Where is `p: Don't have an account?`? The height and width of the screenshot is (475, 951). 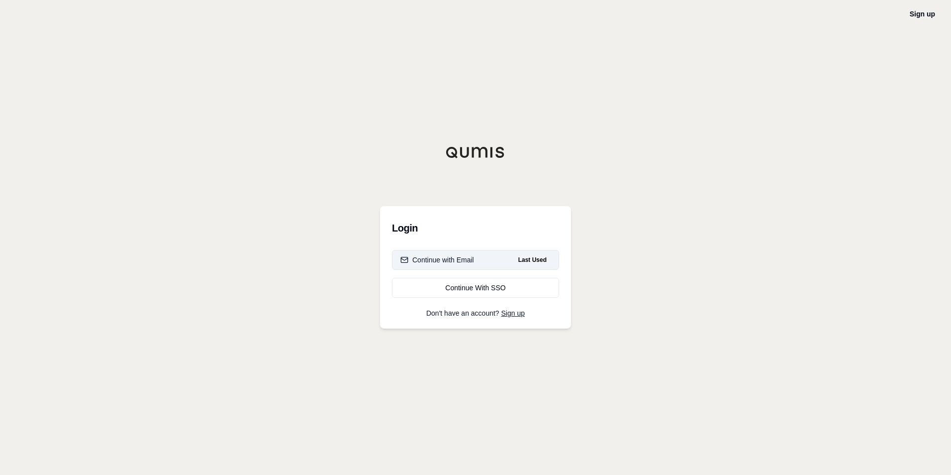 p: Don't have an account? is located at coordinates (476, 313).